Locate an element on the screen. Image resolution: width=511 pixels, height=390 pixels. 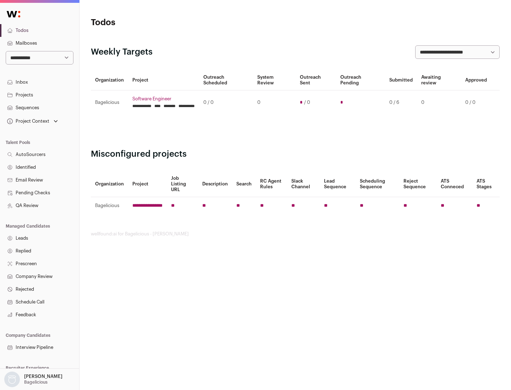
div: Project Context is located at coordinates (27, 121).